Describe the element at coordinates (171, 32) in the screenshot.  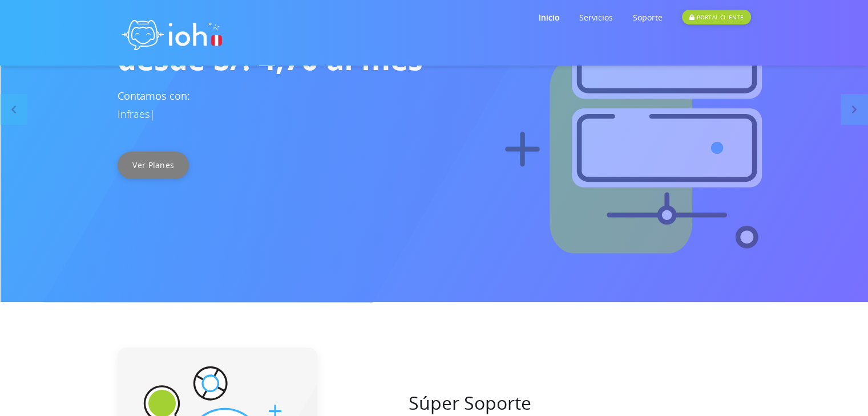
I see `img: logo ioh` at that location.